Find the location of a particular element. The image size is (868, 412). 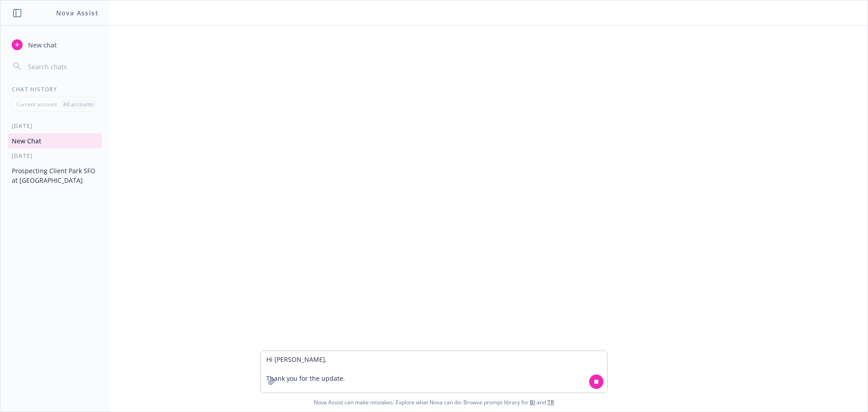

button: New chat is located at coordinates (55, 45).